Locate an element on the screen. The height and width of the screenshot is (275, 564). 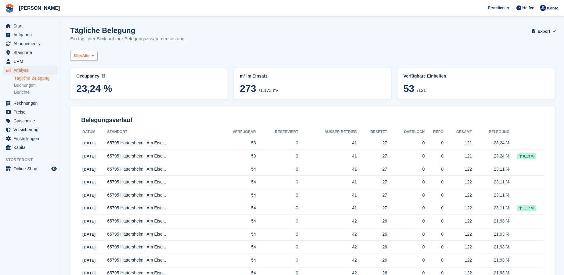
div: 1,17 % is located at coordinates (527, 208).